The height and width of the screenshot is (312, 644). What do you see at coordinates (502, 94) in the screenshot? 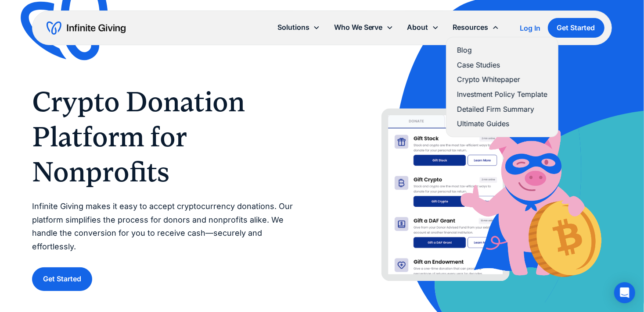
I see `a: Investment Policy Template` at bounding box center [502, 94].